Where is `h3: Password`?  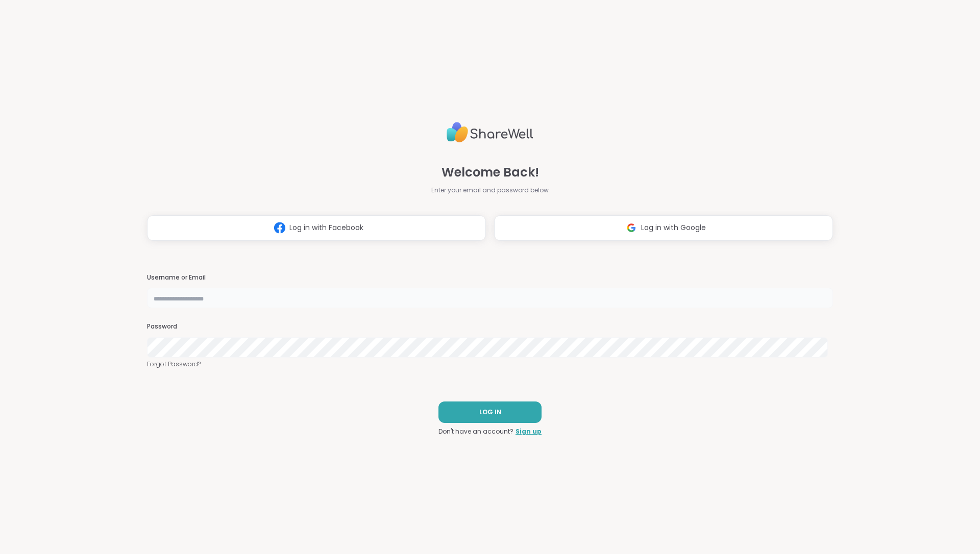 h3: Password is located at coordinates (490, 327).